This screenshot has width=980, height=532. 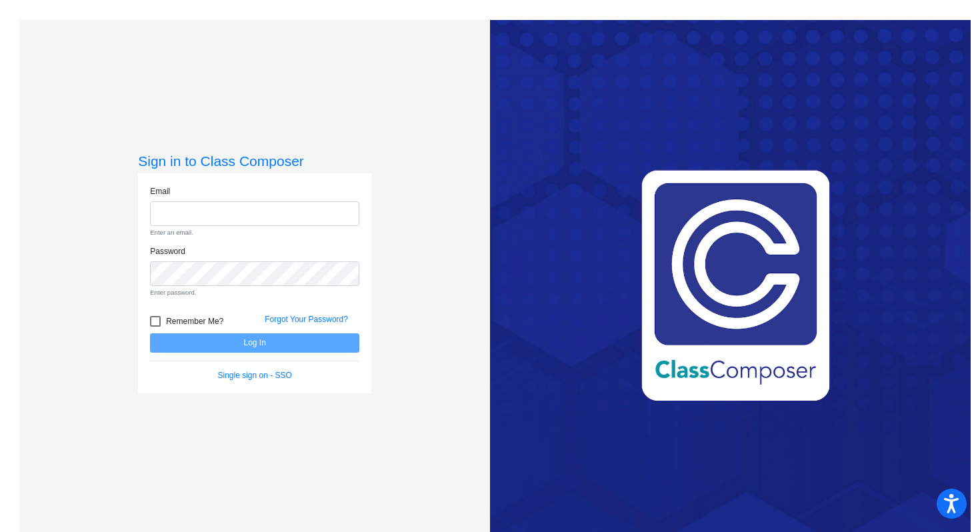 What do you see at coordinates (194, 322) in the screenshot?
I see `span: Remember Me?` at bounding box center [194, 322].